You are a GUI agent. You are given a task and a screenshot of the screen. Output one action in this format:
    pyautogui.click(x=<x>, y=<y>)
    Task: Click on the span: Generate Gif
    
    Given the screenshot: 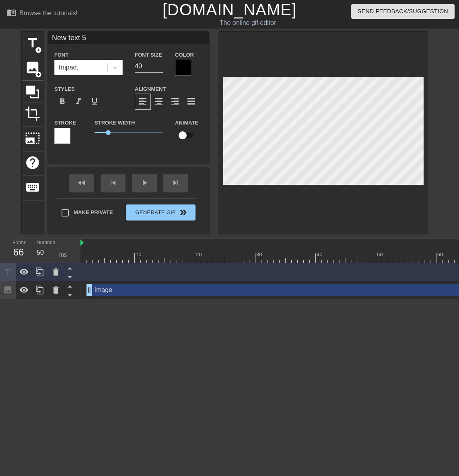 What is the action you would take?
    pyautogui.click(x=161, y=212)
    